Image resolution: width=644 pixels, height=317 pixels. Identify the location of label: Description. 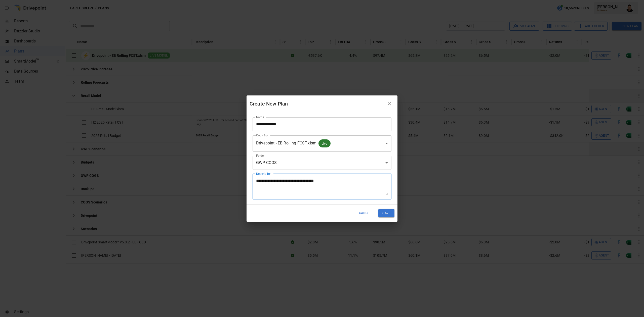
(264, 174).